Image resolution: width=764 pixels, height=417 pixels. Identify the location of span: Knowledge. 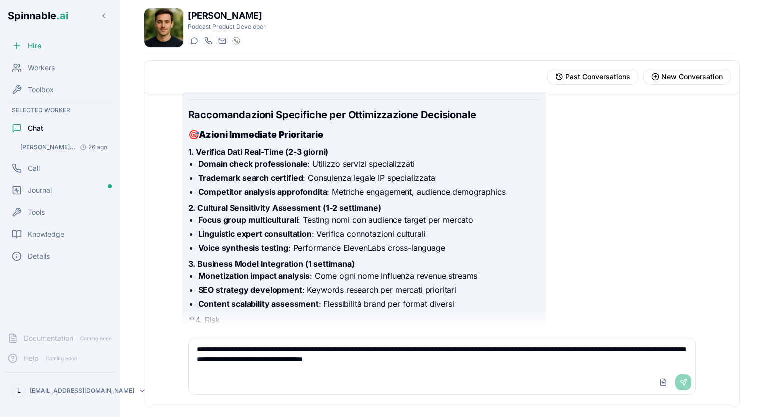
(46, 234).